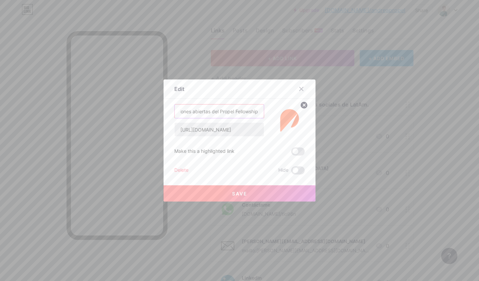 Image resolution: width=479 pixels, height=281 pixels. I want to click on div: Edit, so click(179, 89).